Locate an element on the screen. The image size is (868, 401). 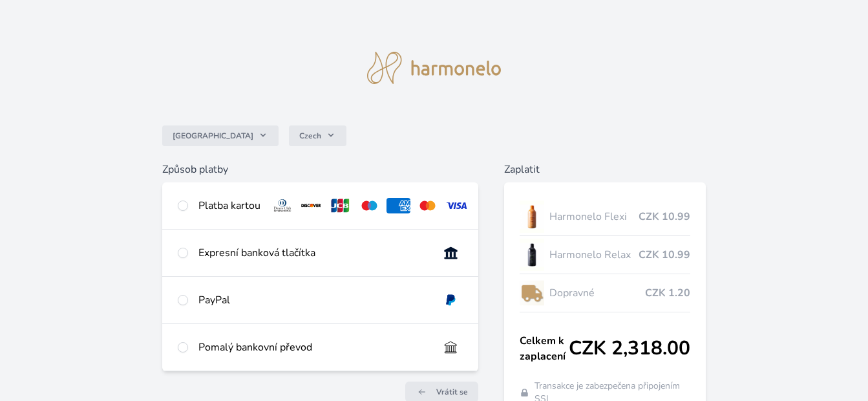
img: mc.svg is located at coordinates (427, 205).